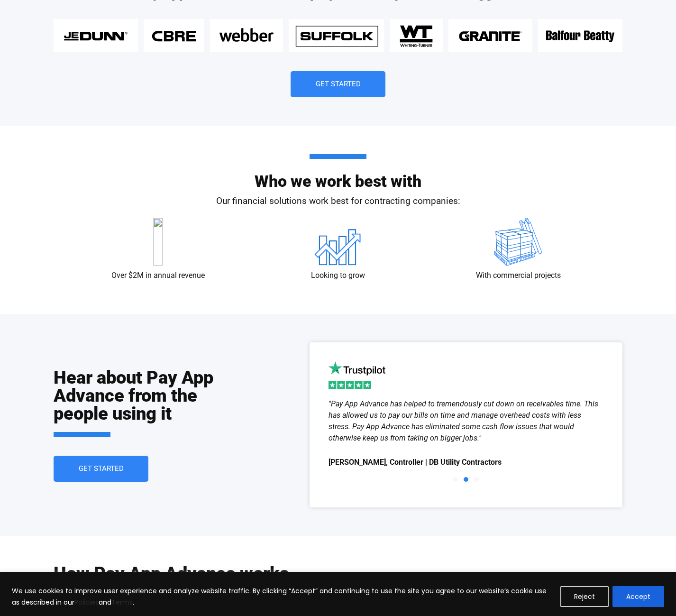  Describe the element at coordinates (283, 597) in the screenshot. I see `p: We use cookies to improve user experience and analyze website traffic. By clicking “Accept” and c...` at that location.